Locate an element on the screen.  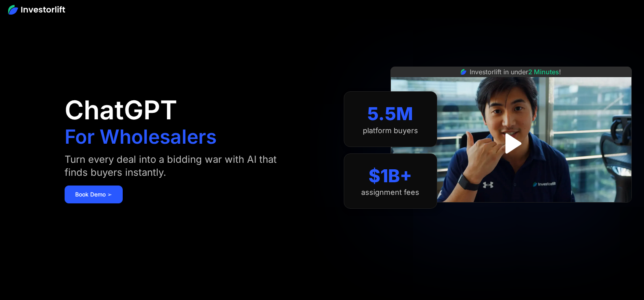
div: assignment fees is located at coordinates (390, 193).